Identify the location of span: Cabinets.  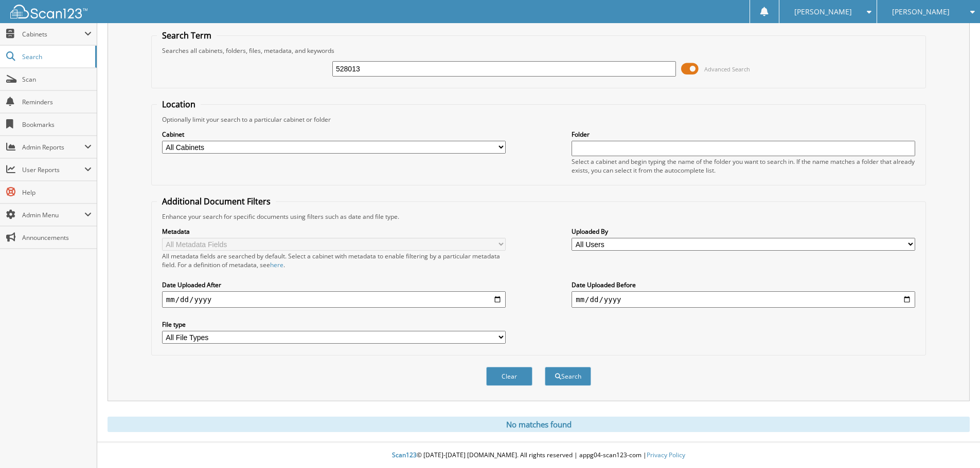
(53, 34).